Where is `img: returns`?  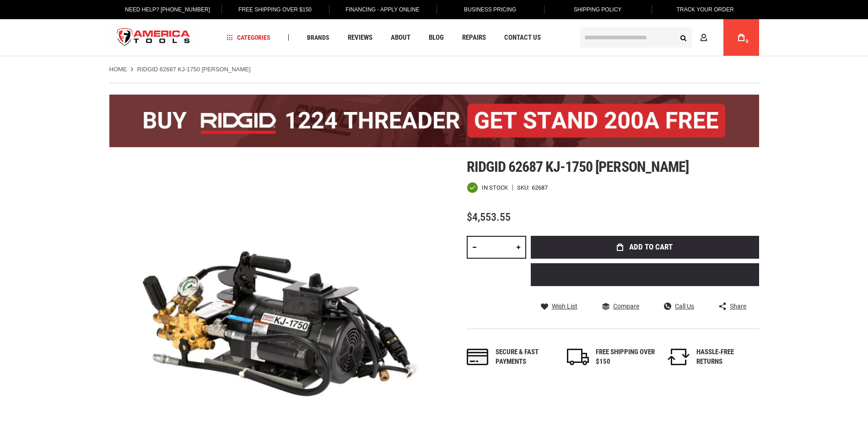 img: returns is located at coordinates (679, 357).